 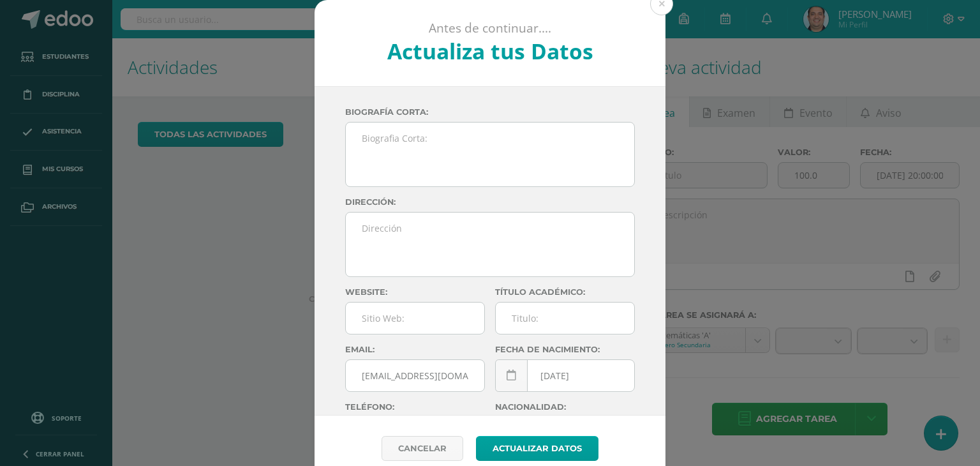 What do you see at coordinates (565, 375) in the screenshot?
I see `input: Fecha de Nacimiento:` at bounding box center [565, 375].